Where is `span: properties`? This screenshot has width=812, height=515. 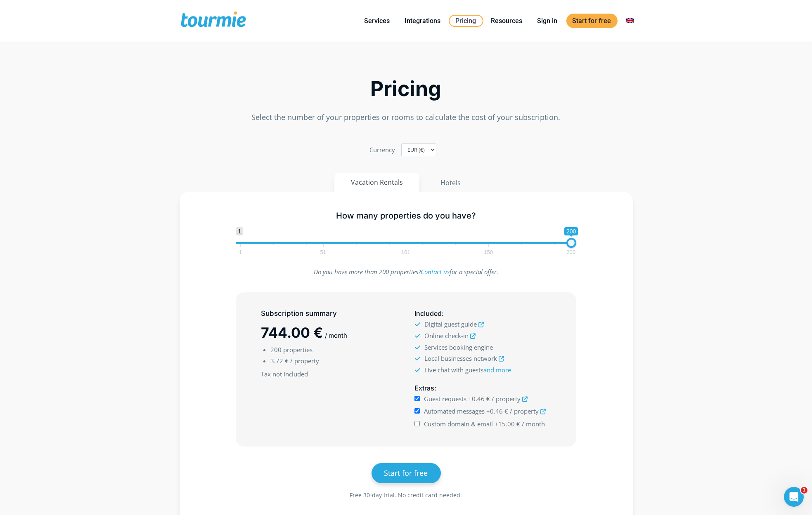
span: properties is located at coordinates (297, 350).